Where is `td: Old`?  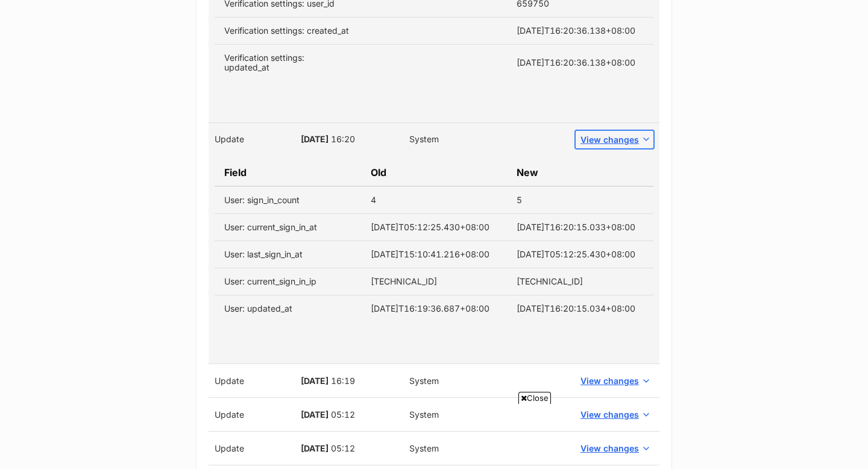
td: Old is located at coordinates (434, 173).